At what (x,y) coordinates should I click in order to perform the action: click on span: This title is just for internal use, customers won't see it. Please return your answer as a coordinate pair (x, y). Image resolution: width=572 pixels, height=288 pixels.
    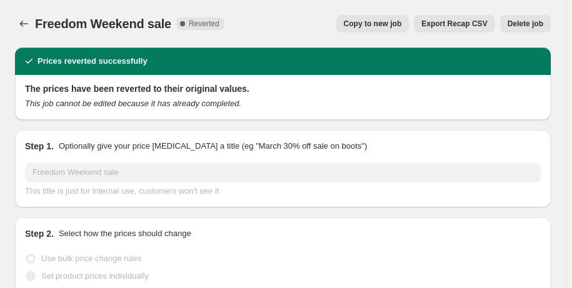
    Looking at the image, I should click on (122, 191).